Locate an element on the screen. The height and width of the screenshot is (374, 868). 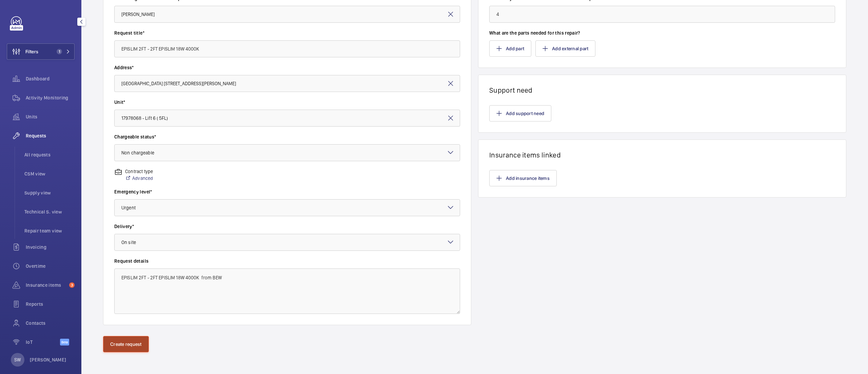
label: Chargeable status* is located at coordinates (287, 137).